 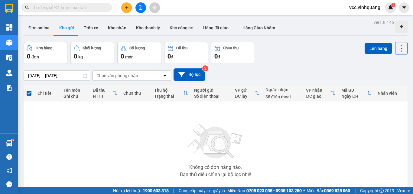 I want to click on span: Cung cấp máy in - giấy in:, so click(x=202, y=191).